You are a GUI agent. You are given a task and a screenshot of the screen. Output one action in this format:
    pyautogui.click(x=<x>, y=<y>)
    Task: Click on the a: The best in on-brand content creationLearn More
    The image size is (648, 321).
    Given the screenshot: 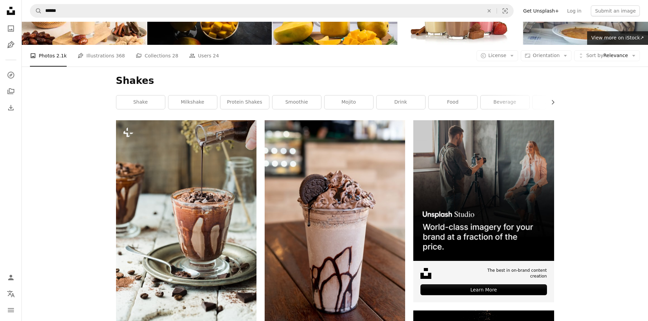 What is the action you would take?
    pyautogui.click(x=483, y=212)
    